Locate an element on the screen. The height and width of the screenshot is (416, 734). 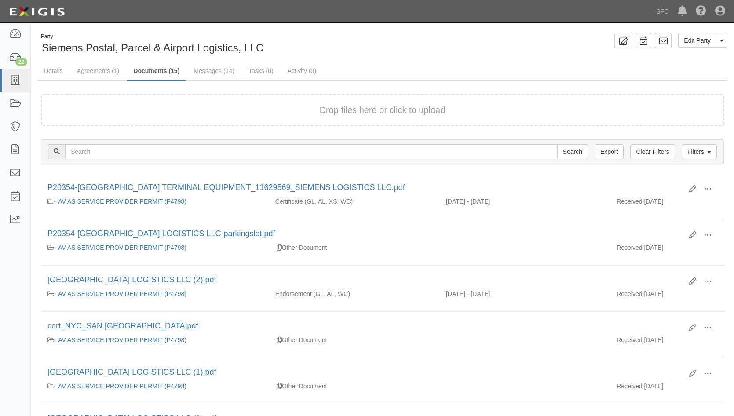
div: P20354-SAN FRANCISCO TERMINAL EQUIPMENT_11629569_SIEMENS LOGISTICS LLC.pdf is located at coordinates (365, 188).